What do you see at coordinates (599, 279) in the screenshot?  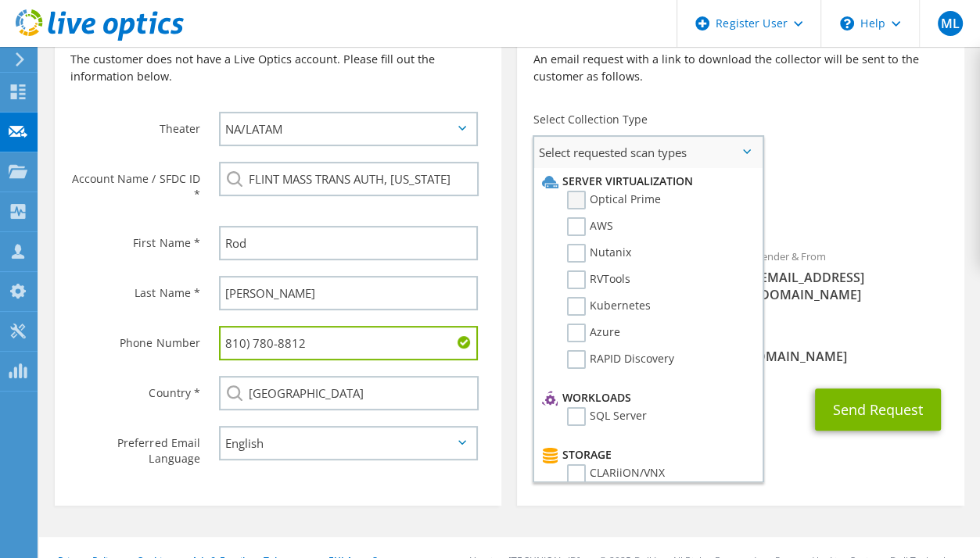 I see `label: RVTools` at bounding box center [599, 279].